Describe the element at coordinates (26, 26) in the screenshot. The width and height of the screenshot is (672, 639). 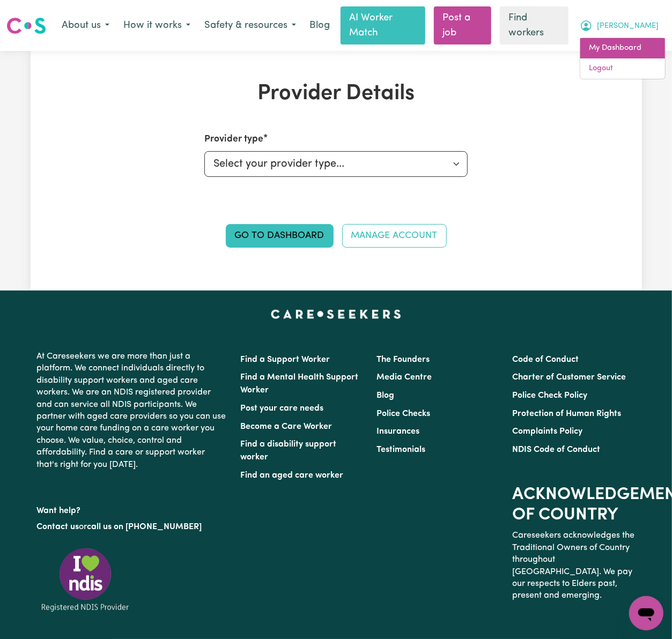
I see `a: Careseekers logo` at that location.